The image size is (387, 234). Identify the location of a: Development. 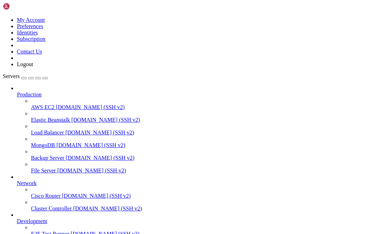
(201, 221).